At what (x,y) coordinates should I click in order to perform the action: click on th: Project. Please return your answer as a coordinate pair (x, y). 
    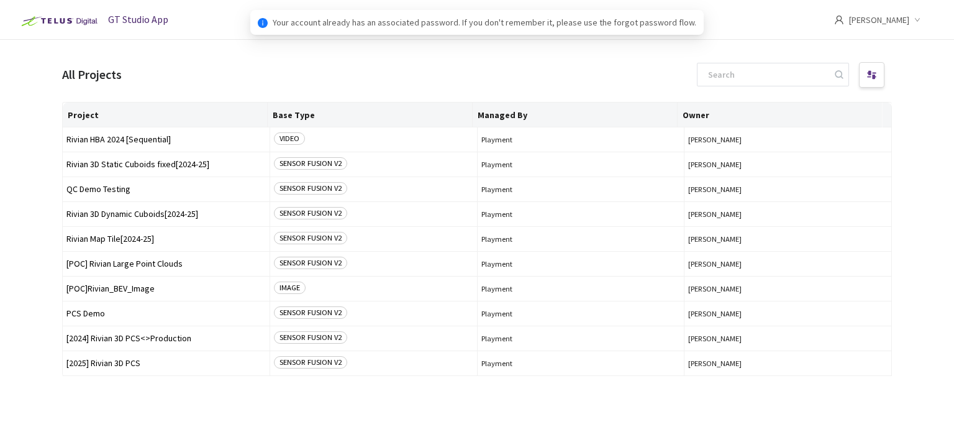
    Looking at the image, I should click on (165, 115).